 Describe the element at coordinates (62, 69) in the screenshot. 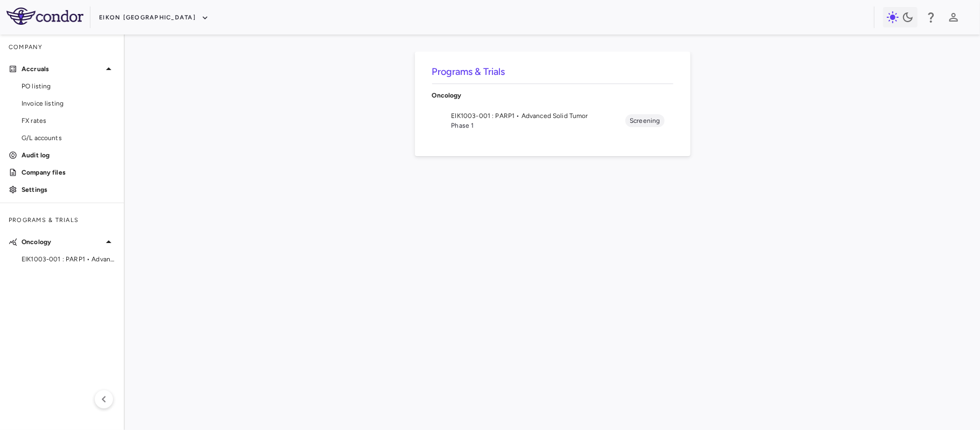

I see `p: Accruals` at that location.